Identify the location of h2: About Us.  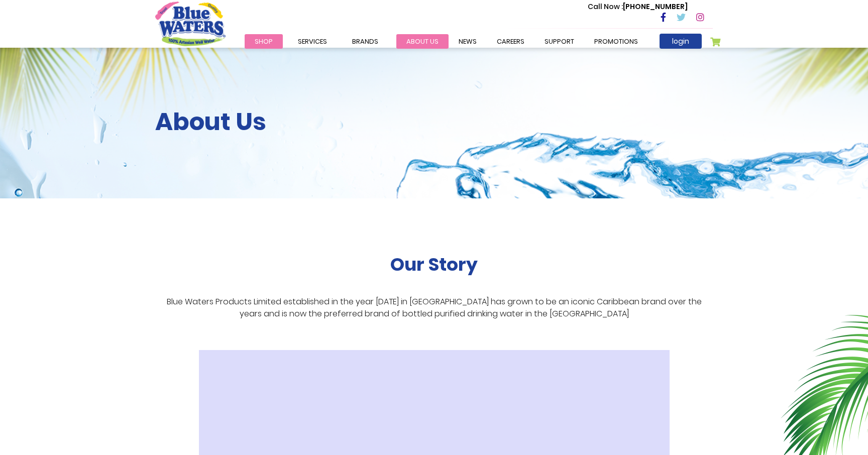
(434, 122).